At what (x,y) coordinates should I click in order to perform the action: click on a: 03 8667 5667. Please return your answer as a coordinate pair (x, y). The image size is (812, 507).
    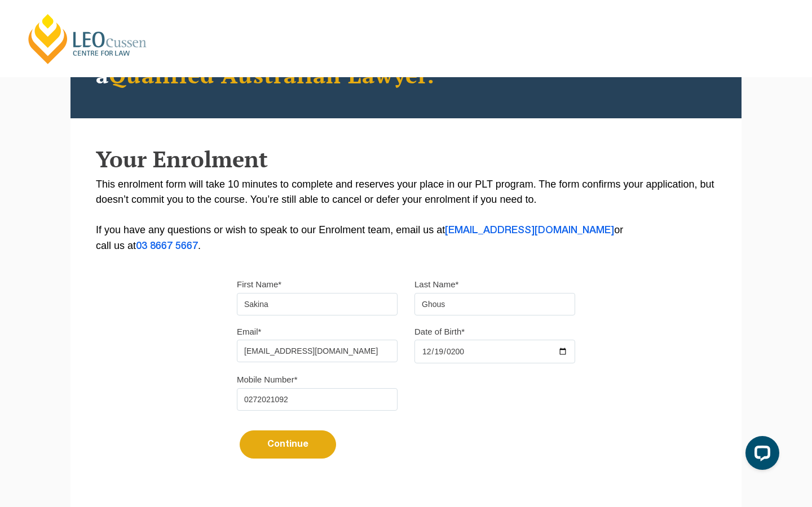
    Looking at the image, I should click on (167, 246).